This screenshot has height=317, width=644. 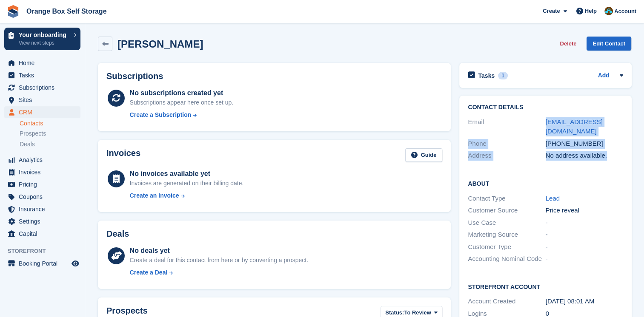 I want to click on a: Add, so click(x=604, y=76).